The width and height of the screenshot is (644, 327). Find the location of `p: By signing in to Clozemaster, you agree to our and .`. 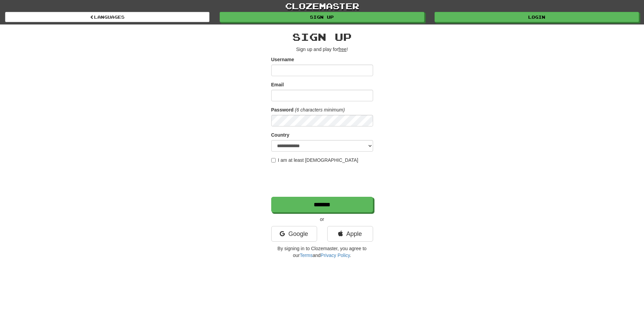

p: By signing in to Clozemaster, you agree to our and . is located at coordinates (322, 252).